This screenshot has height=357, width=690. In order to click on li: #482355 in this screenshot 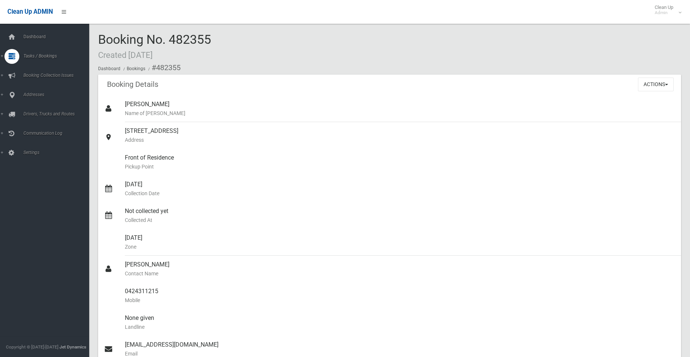, I will do `click(163, 68)`.